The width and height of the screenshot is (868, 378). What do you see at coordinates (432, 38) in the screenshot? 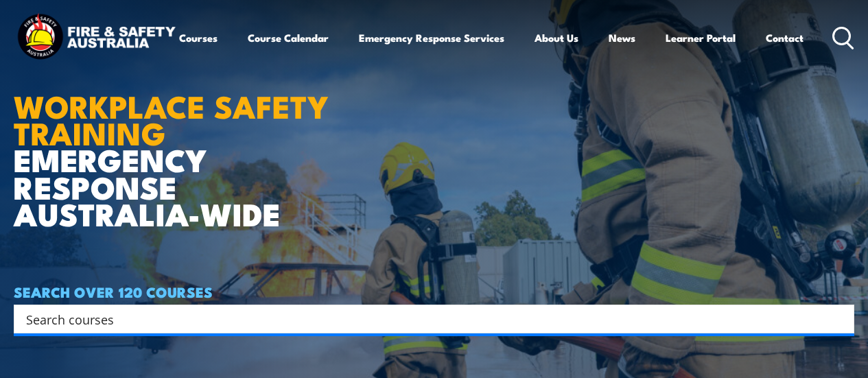
I see `a: Emergency Response Services` at bounding box center [432, 38].